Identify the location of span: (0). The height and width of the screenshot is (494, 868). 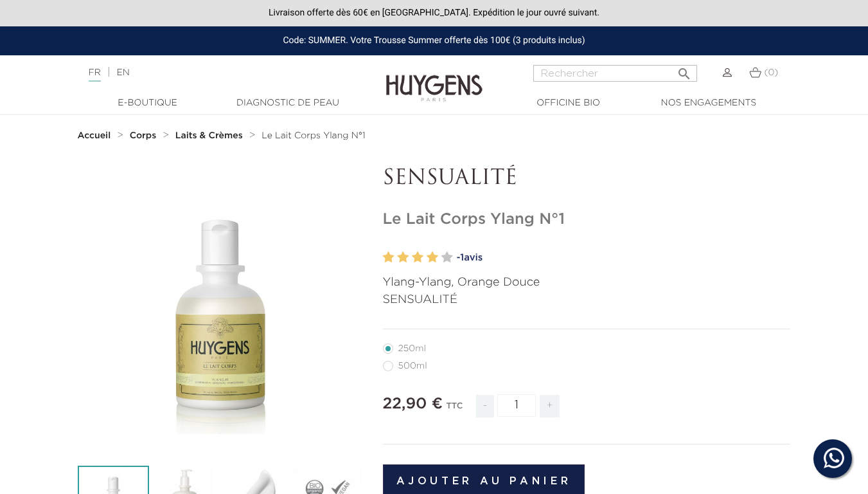
(771, 73).